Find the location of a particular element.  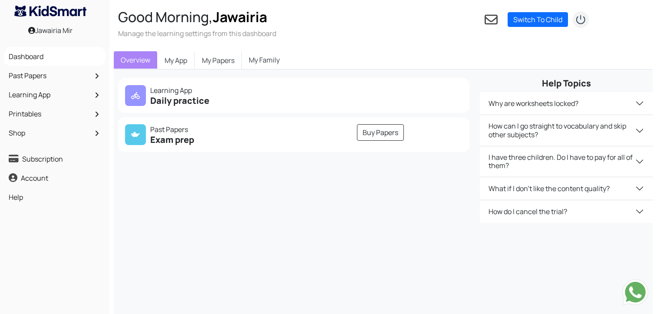

a: My App is located at coordinates (176, 60).